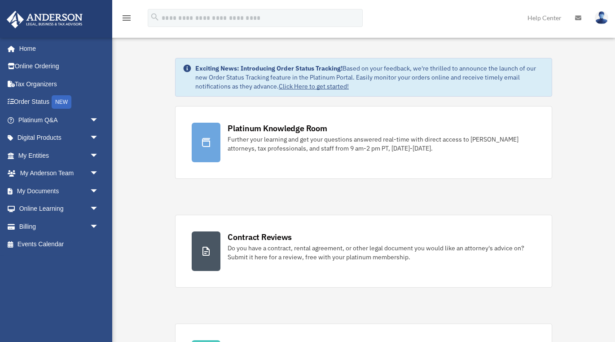  I want to click on div: Do you have a contract, rental agreement, or other legal document you would like an attorney's ad..., so click(381, 252).